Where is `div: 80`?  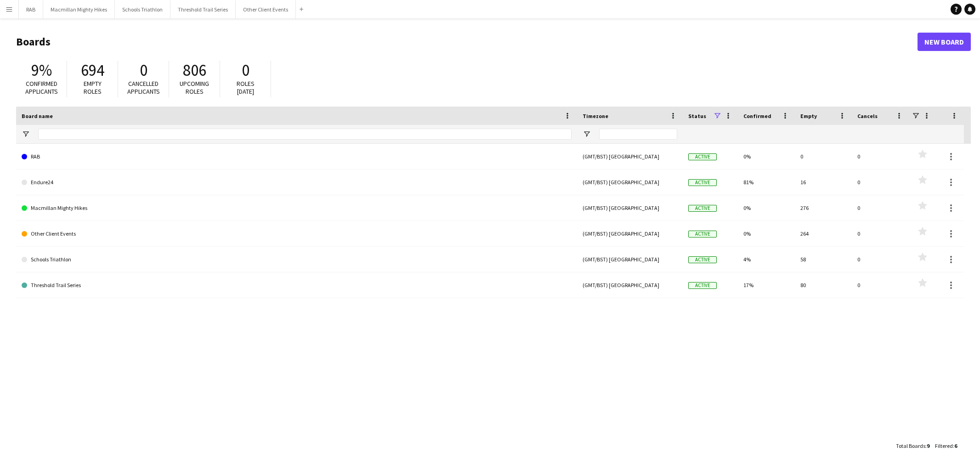
div: 80 is located at coordinates (823, 285).